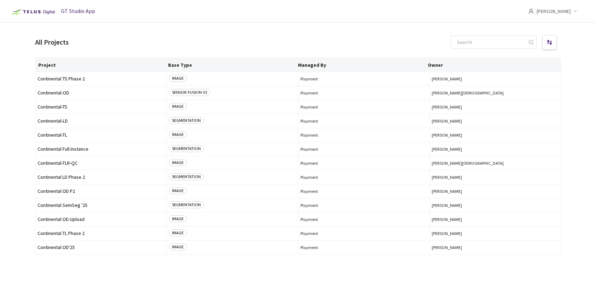 The height and width of the screenshot is (288, 596). What do you see at coordinates (101, 205) in the screenshot?
I see `span: Continental SemSeg '25` at bounding box center [101, 205].